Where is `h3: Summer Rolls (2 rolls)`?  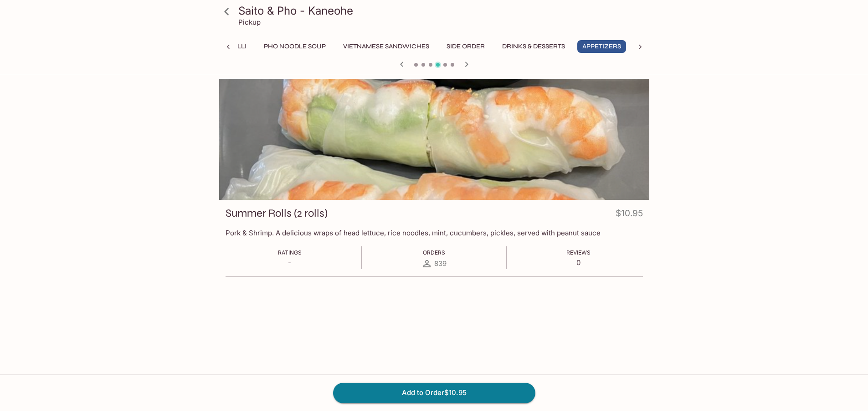 h3: Summer Rolls (2 rolls) is located at coordinates (277, 213).